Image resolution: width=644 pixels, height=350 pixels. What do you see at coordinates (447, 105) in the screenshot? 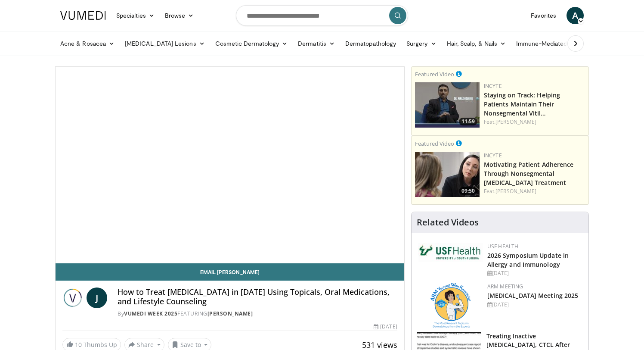
I see `a: 11:59` at bounding box center [447, 105].